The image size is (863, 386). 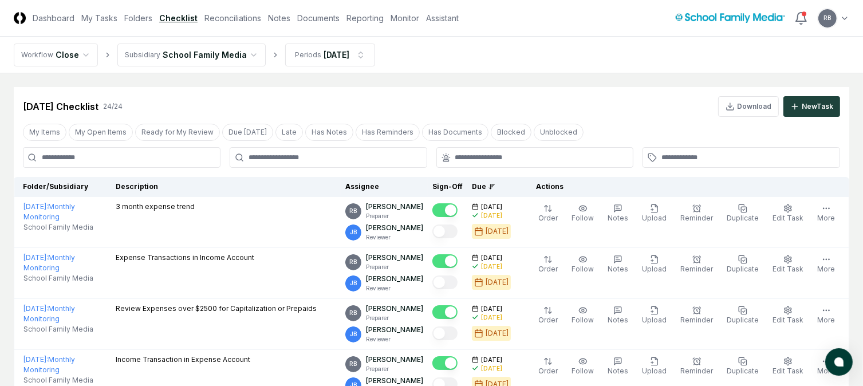 I want to click on th: Assignee, so click(x=384, y=187).